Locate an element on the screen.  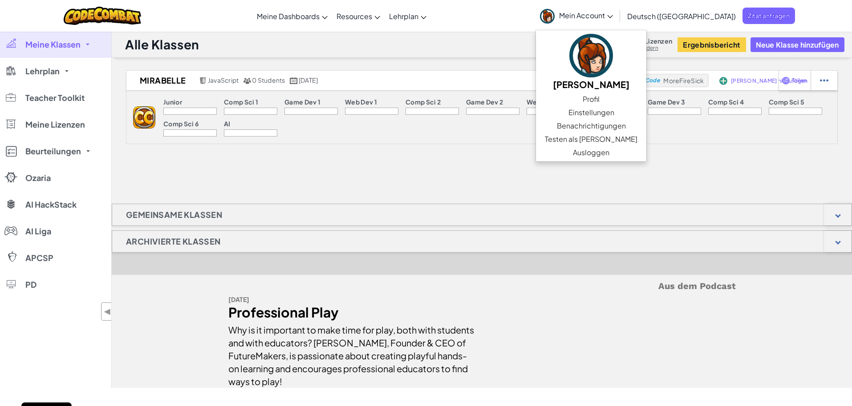
span: Ozaria is located at coordinates (38, 178).